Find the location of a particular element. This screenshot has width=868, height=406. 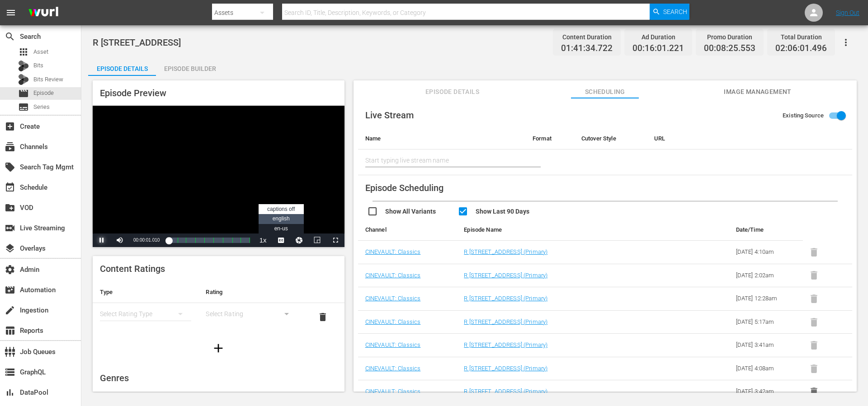

span: DataPool is located at coordinates (10, 392).